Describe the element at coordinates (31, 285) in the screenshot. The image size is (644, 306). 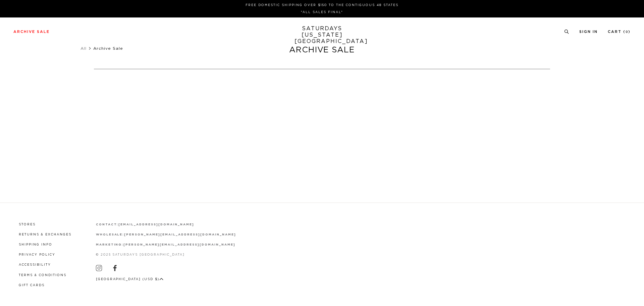
I see `a: Gift Cards` at that location.